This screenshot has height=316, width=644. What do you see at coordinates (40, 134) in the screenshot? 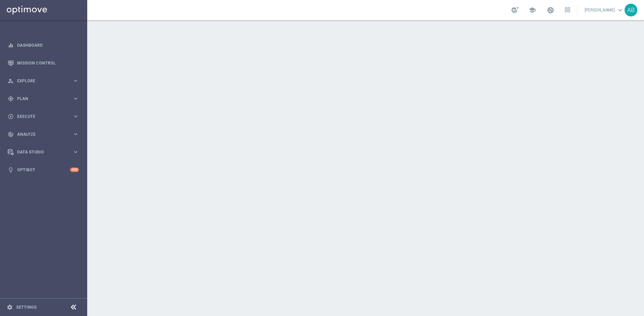
I see `div: Analyze` at bounding box center [40, 134].